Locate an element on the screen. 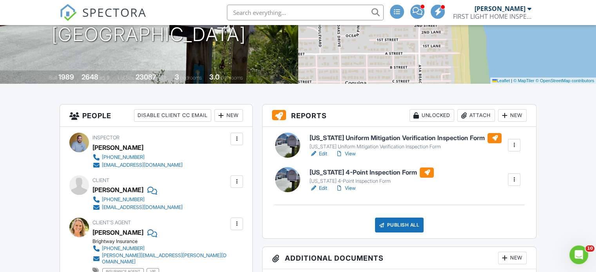 The width and height of the screenshot is (596, 272). div: 2648 is located at coordinates (90, 77).